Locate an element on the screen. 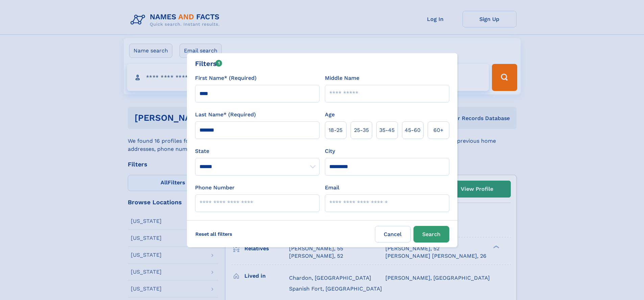  span: 45‑60 is located at coordinates (412, 130).